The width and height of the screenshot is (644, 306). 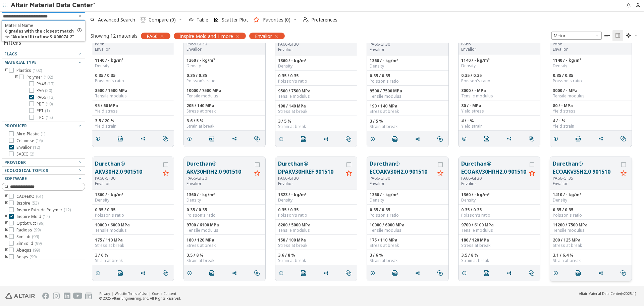 I want to click on span: Provider, so click(x=15, y=162).